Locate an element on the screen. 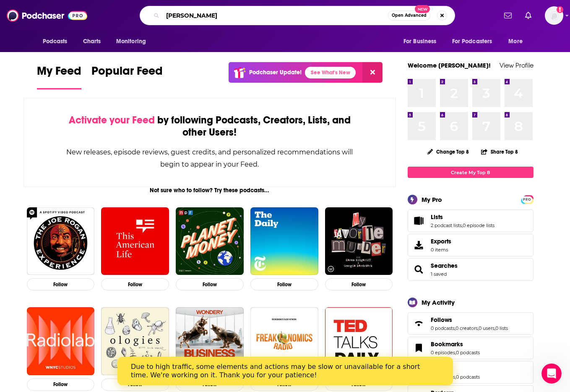 This screenshot has width=570, height=392. a: 0 creators is located at coordinates (466, 328).